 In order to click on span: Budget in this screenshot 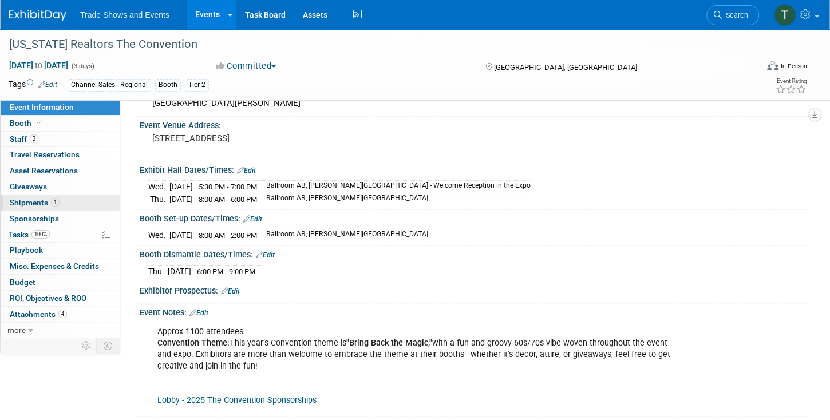, I will do `click(22, 282)`.